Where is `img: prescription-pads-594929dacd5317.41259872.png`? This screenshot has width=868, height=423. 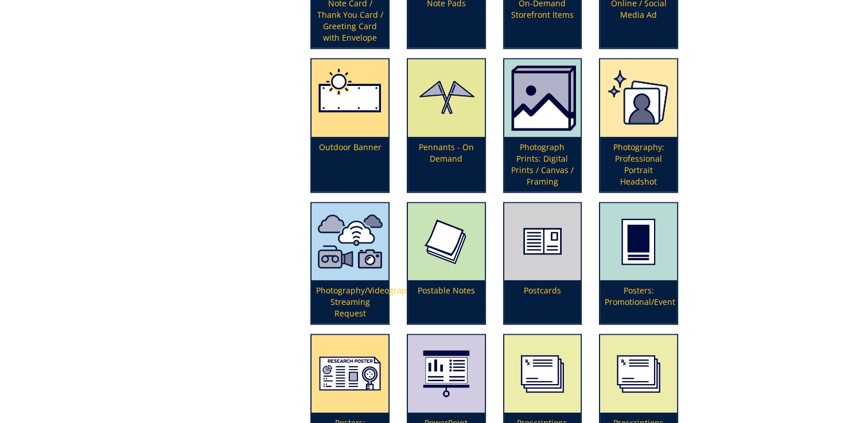 img: prescription-pads-594929dacd5317.41259872.png is located at coordinates (638, 374).